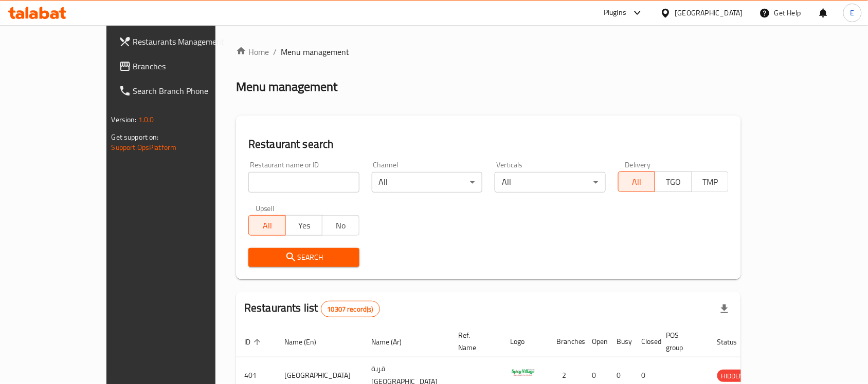  Describe the element at coordinates (392, 342) in the screenshot. I see `span: Name (Ar)` at that location.